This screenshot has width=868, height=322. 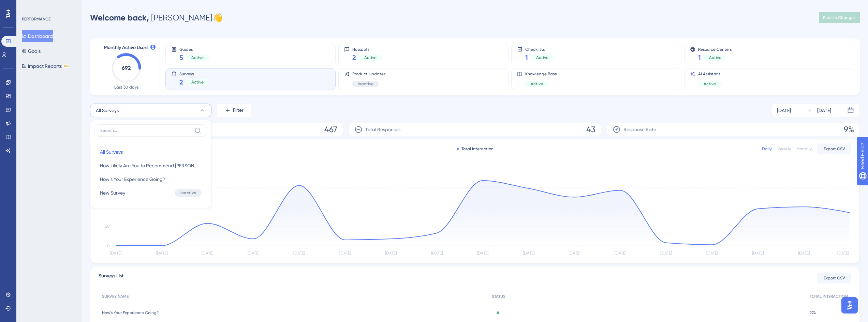 I want to click on span: Need Help?, so click(x=29, y=6).